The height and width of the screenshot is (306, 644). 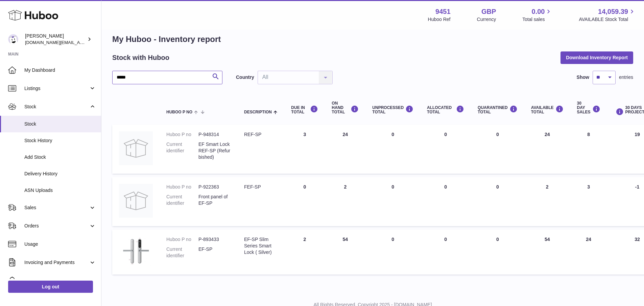 I want to click on div: DUE IN TOTAL, so click(x=304, y=110).